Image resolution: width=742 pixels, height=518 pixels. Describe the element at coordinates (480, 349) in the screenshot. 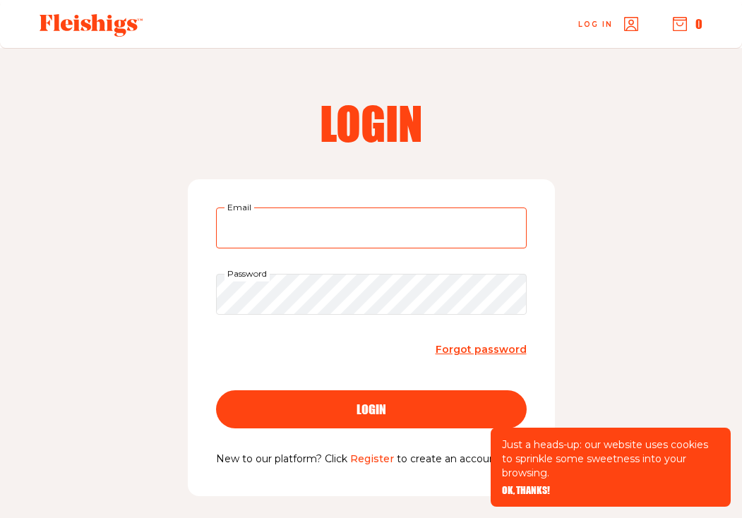

I see `span: Forgot password` at that location.